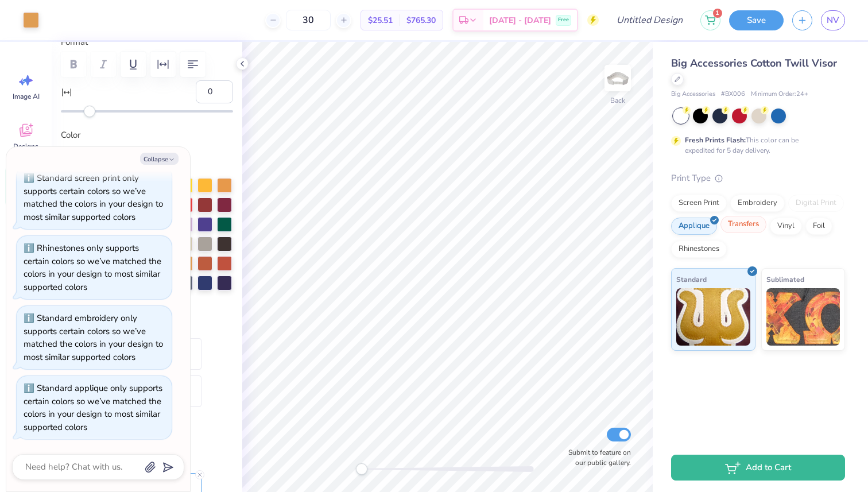 This screenshot has width=868, height=492. Describe the element at coordinates (92, 268) in the screenshot. I see `div: Rhinestones only supports certain colors so we’ve matched the colors in your design to most simil...` at that location.